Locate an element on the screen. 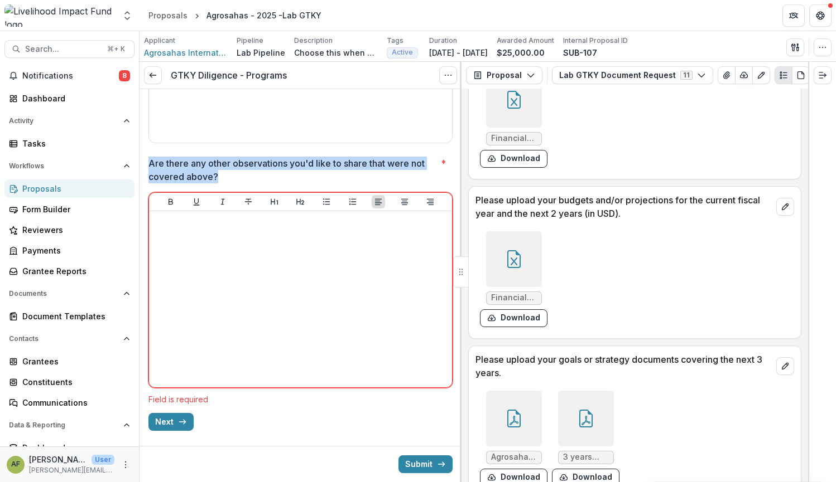 The height and width of the screenshot is (482, 836). div: Constituents is located at coordinates (74, 382).